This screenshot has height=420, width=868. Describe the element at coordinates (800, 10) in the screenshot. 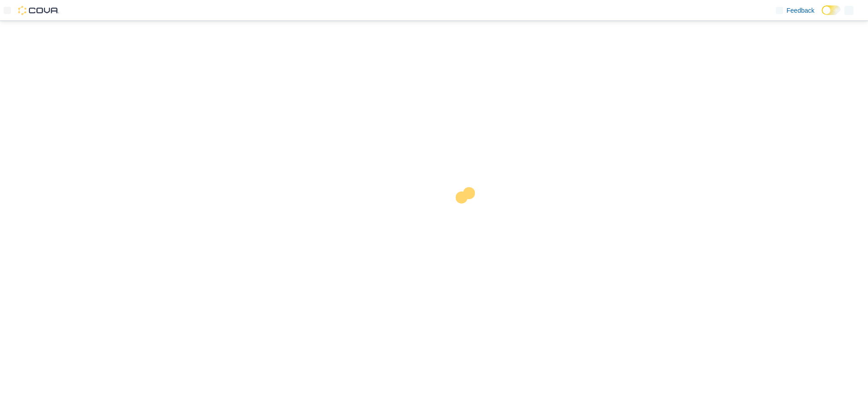

I see `span: Feedback` at that location.